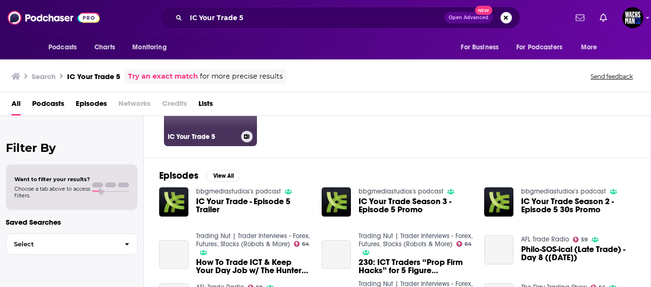  What do you see at coordinates (173, 202) in the screenshot?
I see `img: IC Your Trade - Episode 5 Trailer` at bounding box center [173, 202].